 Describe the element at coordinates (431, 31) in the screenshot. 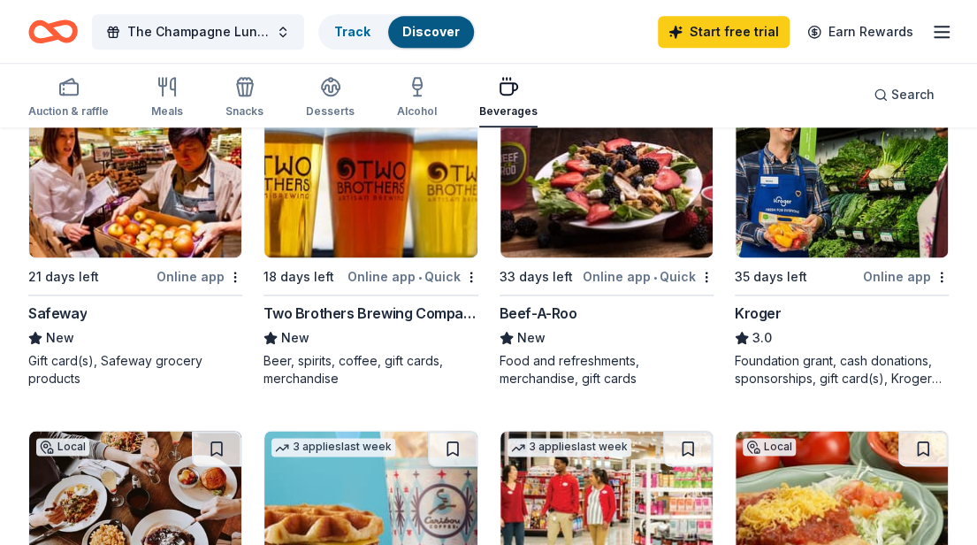

I see `a: Discover` at that location.